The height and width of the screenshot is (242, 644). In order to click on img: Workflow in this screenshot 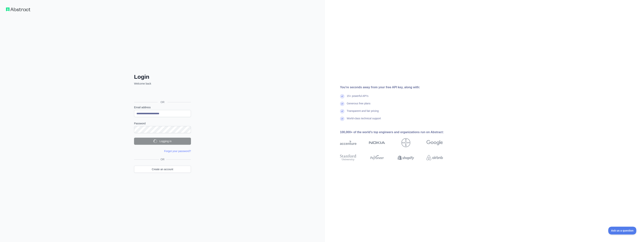, I will do `click(18, 10)`.